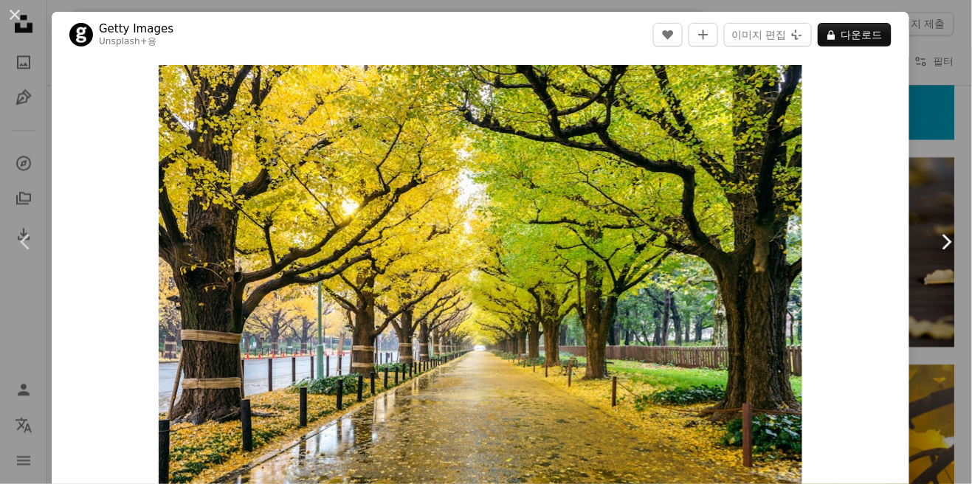 The image size is (972, 484). Describe the element at coordinates (123, 41) in the screenshot. I see `a: Unsplash+` at that location.